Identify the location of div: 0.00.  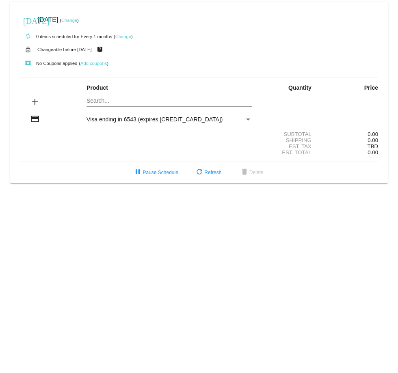
(348, 134).